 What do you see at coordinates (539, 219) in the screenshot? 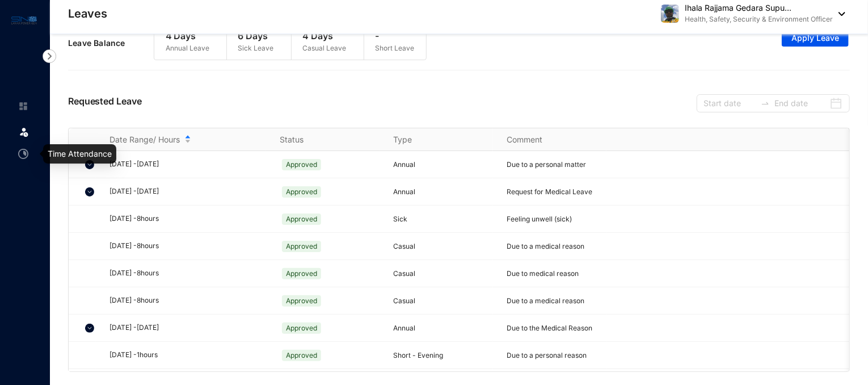
I see `span: Feeling unwell (sick)` at bounding box center [539, 219].